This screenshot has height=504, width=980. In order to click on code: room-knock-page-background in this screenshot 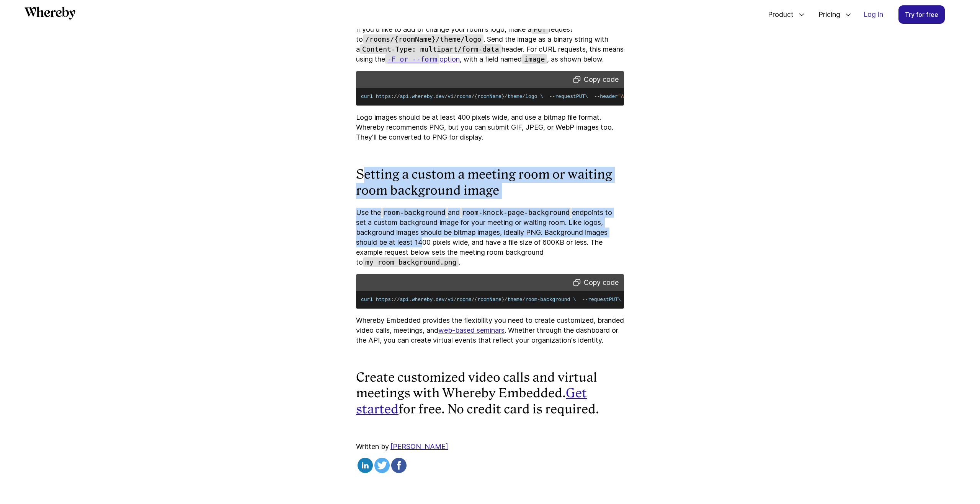, I will do `click(516, 212)`.